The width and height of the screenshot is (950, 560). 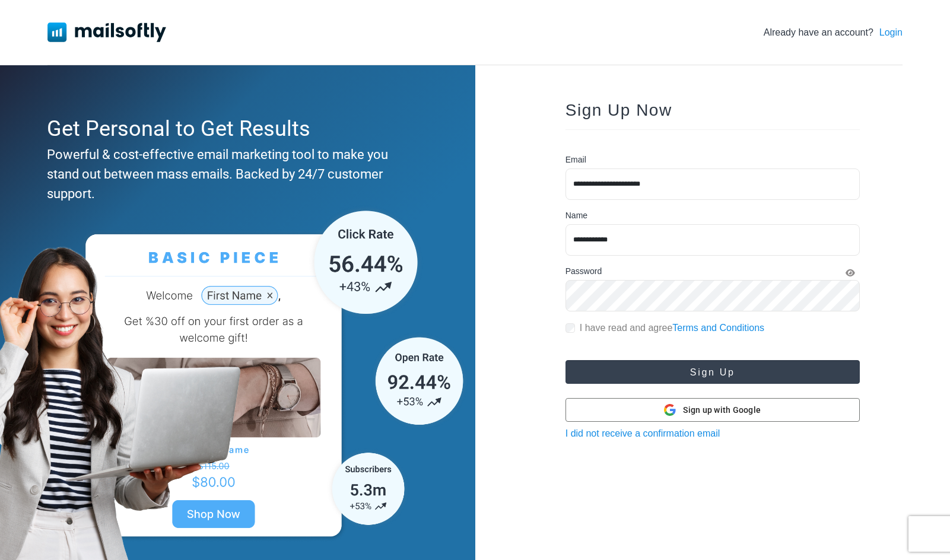 What do you see at coordinates (671, 328) in the screenshot?
I see `label: I have read and agree` at bounding box center [671, 328].